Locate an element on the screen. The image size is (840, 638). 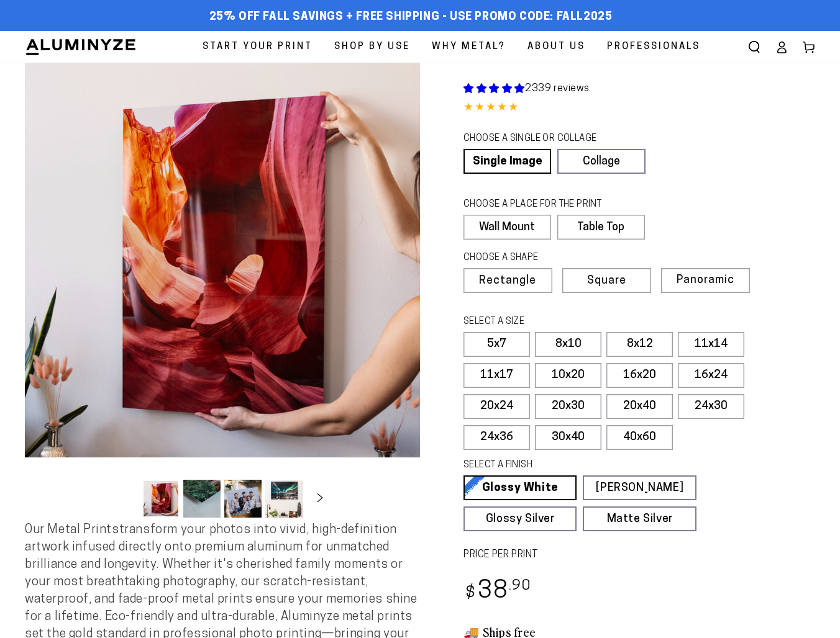
legend: CHOOSE A SINGLE OR COLLAGE is located at coordinates (549, 139).